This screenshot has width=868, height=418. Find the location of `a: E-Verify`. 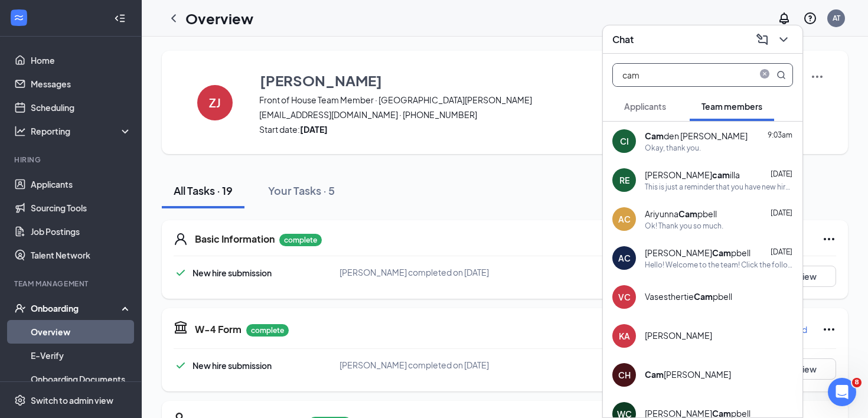

a: E-Verify is located at coordinates (81, 355).